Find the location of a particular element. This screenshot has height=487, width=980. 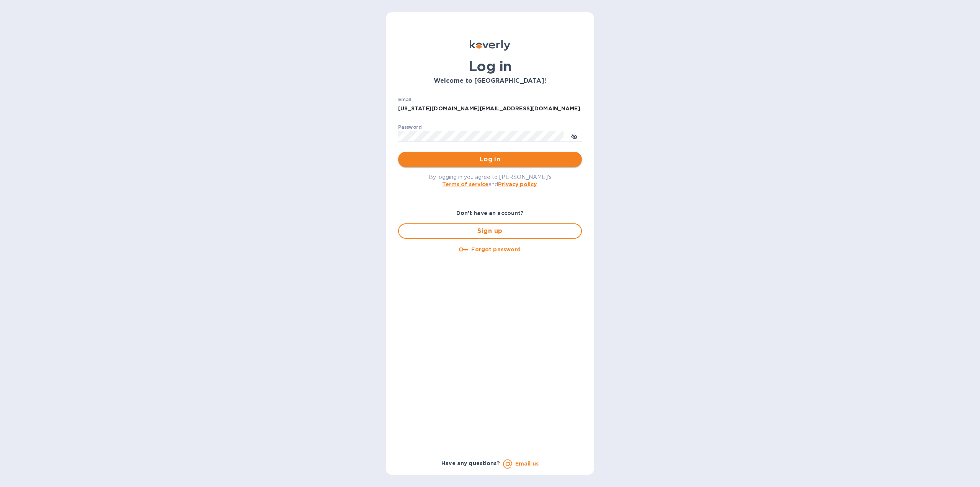

a: Terms of service is located at coordinates (465, 184).